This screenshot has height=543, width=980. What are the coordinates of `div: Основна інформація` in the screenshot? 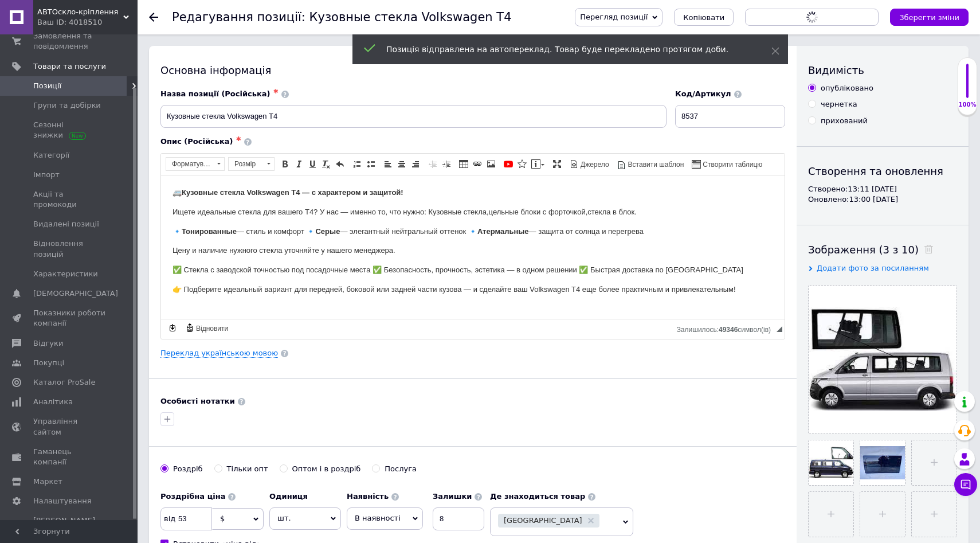 It's located at (473, 70).